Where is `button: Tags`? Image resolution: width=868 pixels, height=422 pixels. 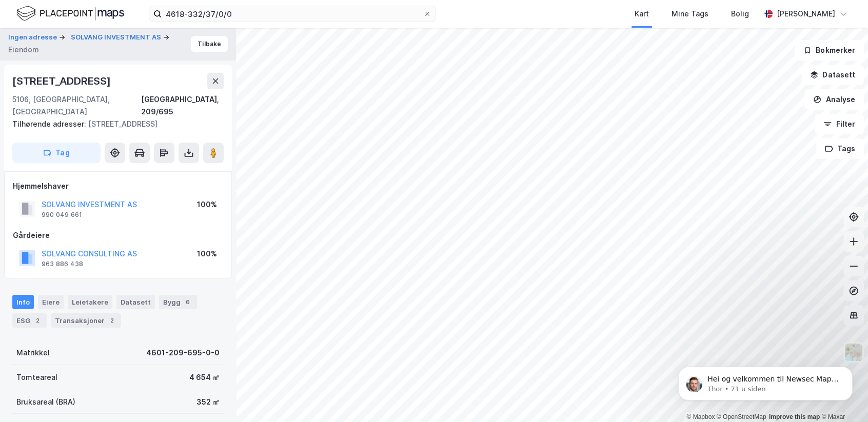 button: Tags is located at coordinates (840, 149).